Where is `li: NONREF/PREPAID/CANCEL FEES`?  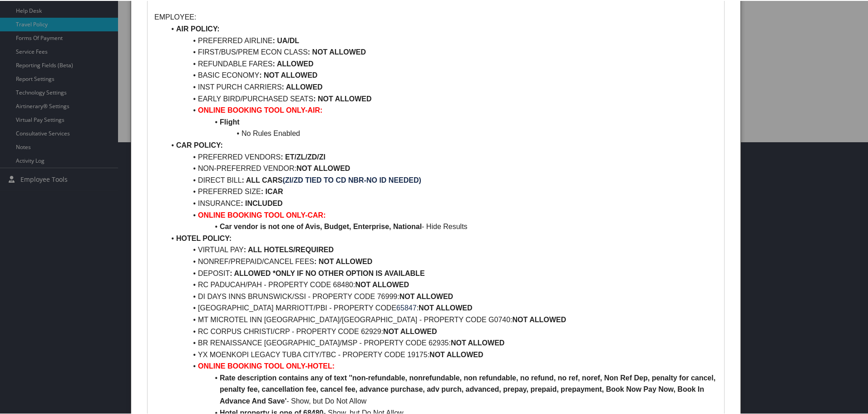
li: NONREF/PREPAID/CANCEL FEES is located at coordinates (441, 261).